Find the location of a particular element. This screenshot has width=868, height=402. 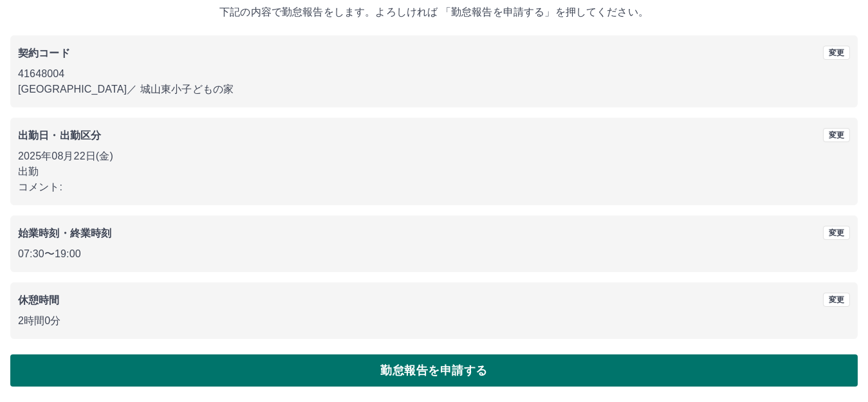

button: 勤怠報告を申請する is located at coordinates (434, 370).